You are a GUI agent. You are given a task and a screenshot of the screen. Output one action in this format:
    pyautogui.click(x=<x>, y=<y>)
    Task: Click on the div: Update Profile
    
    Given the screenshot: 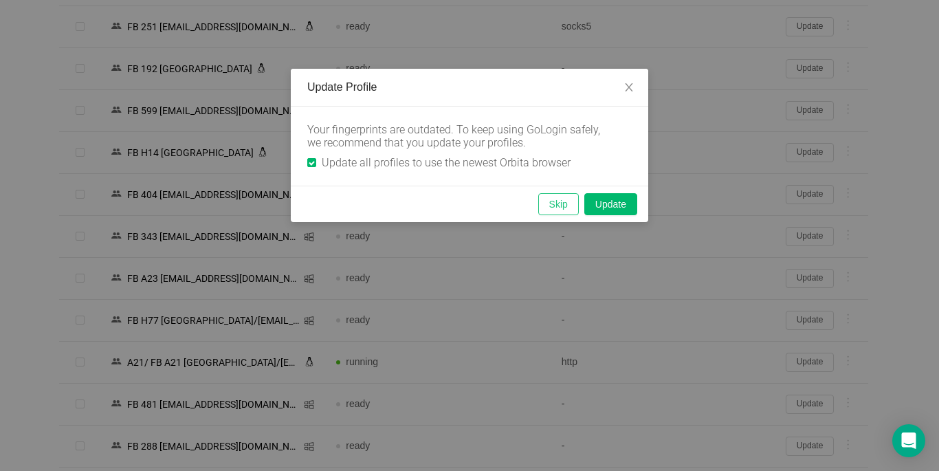 What is the action you would take?
    pyautogui.click(x=469, y=87)
    